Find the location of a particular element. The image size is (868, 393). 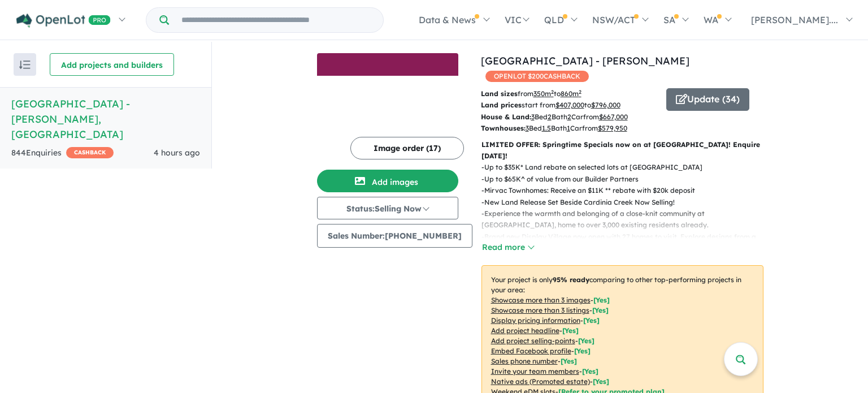

button: Add projects and builders is located at coordinates (112, 65).